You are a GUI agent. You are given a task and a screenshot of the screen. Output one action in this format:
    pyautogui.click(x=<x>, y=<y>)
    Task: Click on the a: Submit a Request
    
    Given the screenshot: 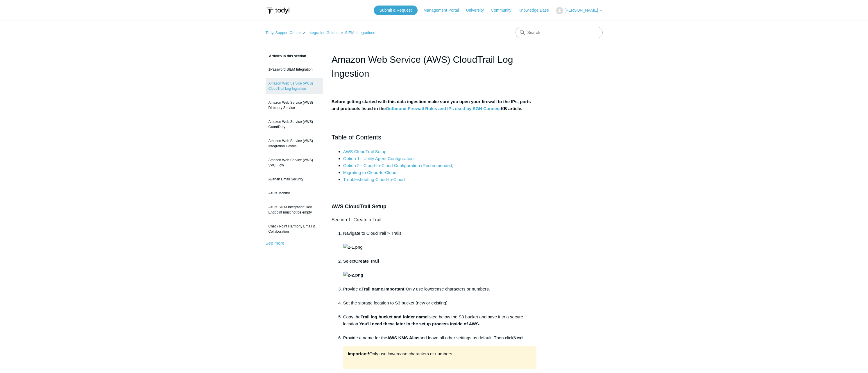 What is the action you would take?
    pyautogui.click(x=395, y=10)
    